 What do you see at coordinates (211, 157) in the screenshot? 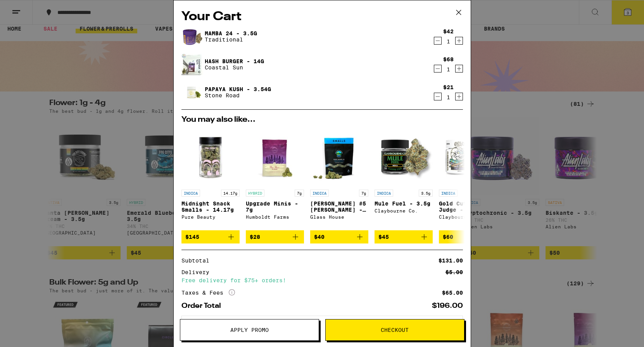
I see `img: Pure Beauty - Midnight Snack Smalls - 14.17g` at bounding box center [211, 157].